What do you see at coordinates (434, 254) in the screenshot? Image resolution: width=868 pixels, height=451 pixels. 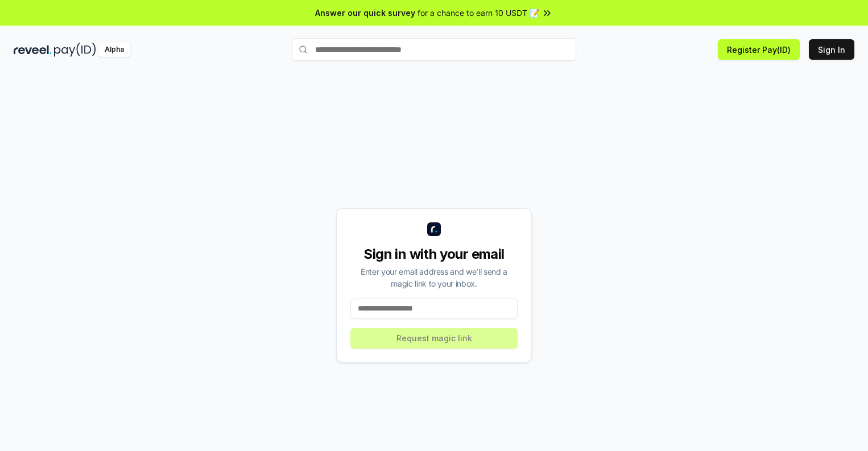 I see `div: Sign in with your email` at bounding box center [434, 254].